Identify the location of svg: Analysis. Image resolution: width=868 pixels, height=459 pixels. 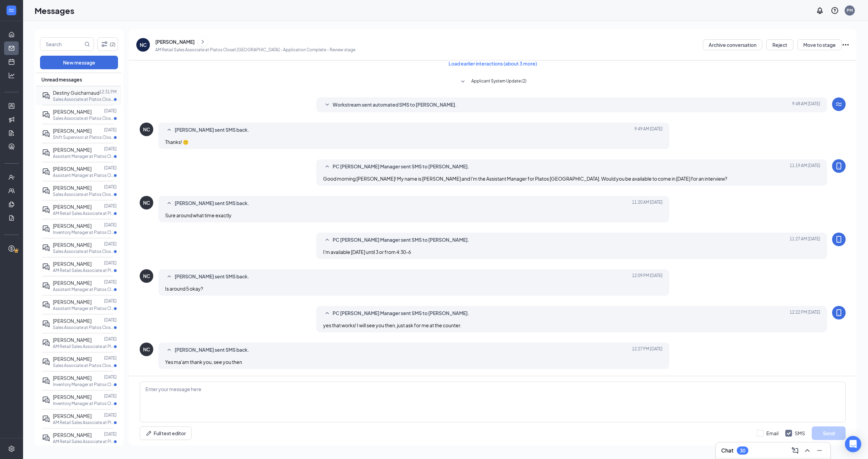
(12, 76).